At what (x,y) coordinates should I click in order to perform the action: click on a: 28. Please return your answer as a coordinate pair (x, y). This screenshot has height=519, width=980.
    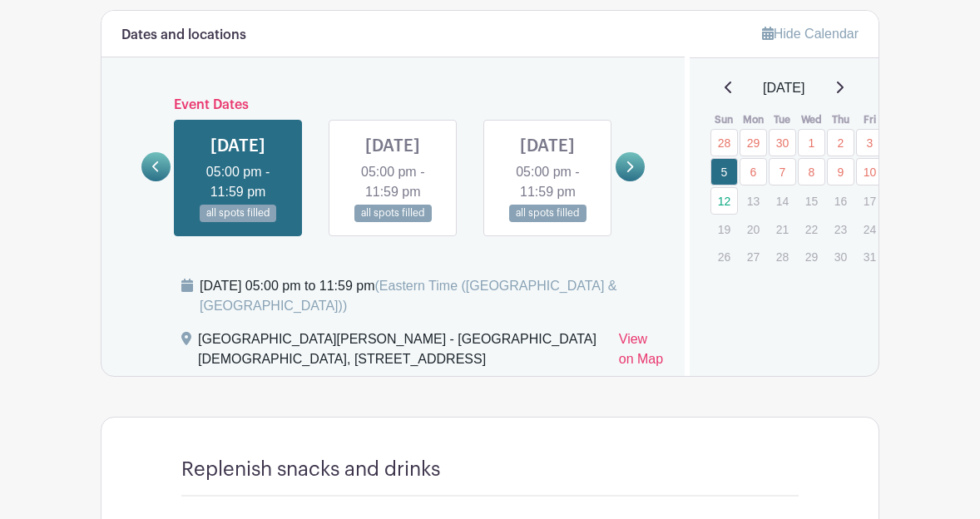
    Looking at the image, I should click on (724, 142).